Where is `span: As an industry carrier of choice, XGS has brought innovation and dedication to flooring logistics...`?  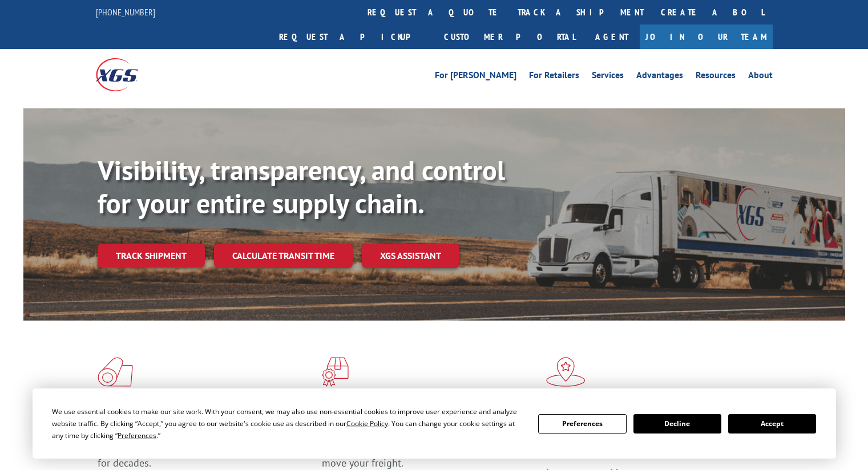
span: As an industry carrier of choice, XGS has brought innovation and dedication to flooring logistics... is located at coordinates (205, 450).